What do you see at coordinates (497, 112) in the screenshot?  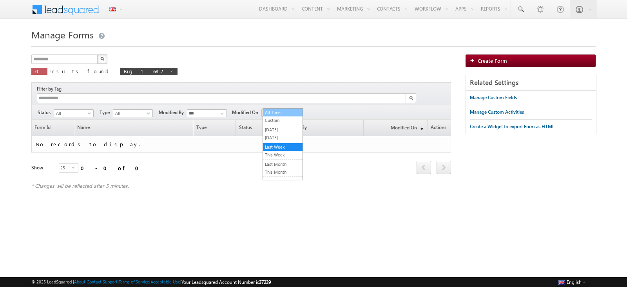 I see `a: Manage Custom Activities` at bounding box center [497, 112].